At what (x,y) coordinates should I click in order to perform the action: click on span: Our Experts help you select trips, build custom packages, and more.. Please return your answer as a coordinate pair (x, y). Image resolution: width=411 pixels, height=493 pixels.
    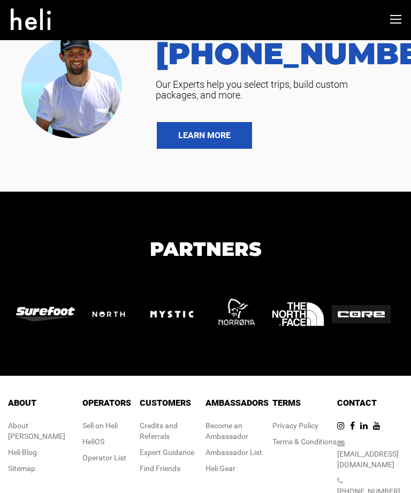
    Looking at the image, I should click on (271, 90).